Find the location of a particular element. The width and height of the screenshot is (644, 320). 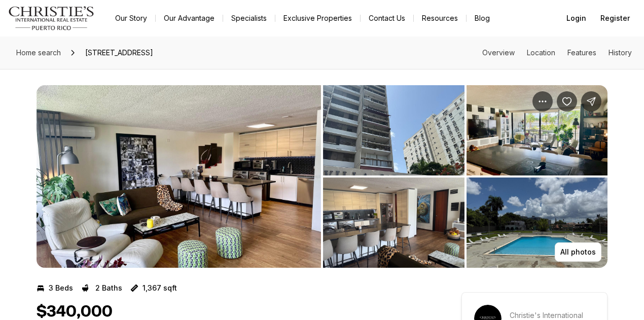

a: Resources is located at coordinates (440, 18).